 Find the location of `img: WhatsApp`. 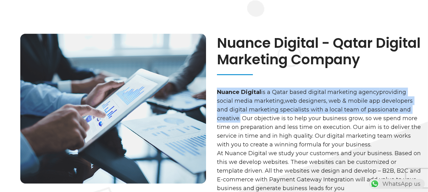

img: WhatsApp is located at coordinates (374, 184).